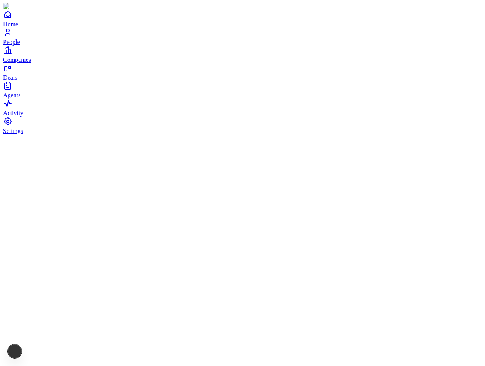 Image resolution: width=485 pixels, height=366 pixels. What do you see at coordinates (27, 7) in the screenshot?
I see `img: Item Brain Logo` at bounding box center [27, 7].